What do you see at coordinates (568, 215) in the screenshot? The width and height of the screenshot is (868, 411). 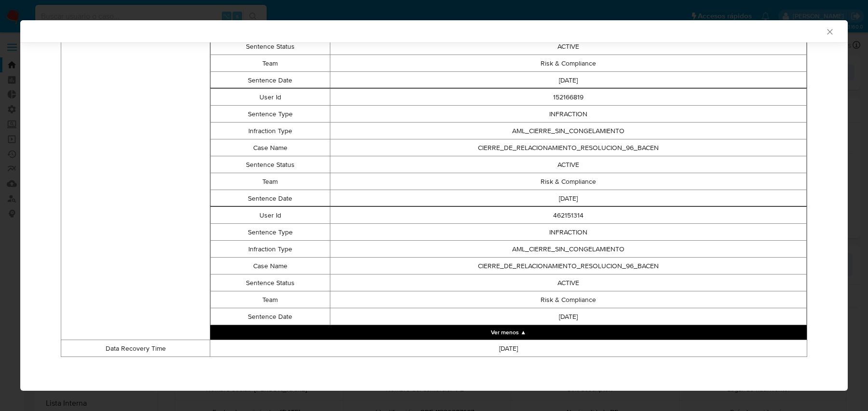 I see `td: 462151314` at bounding box center [568, 215].